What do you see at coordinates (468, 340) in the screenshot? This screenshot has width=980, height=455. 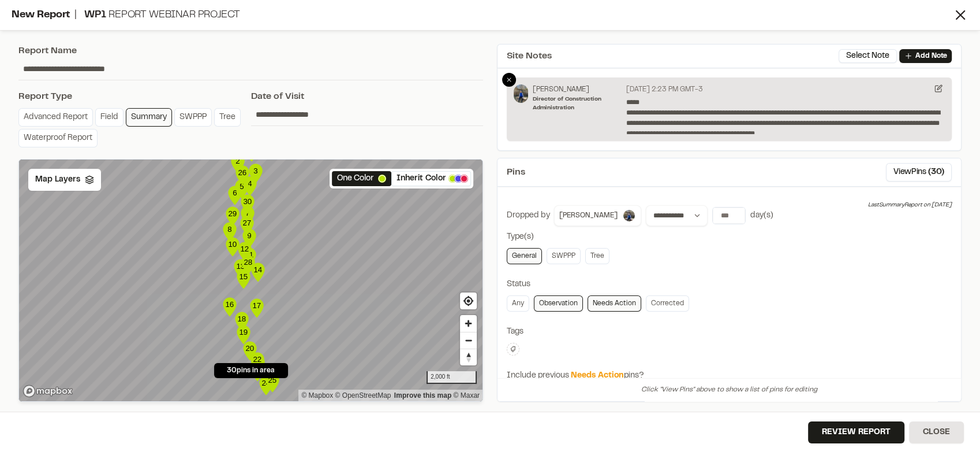 I see `span: Zoom out` at bounding box center [468, 340].